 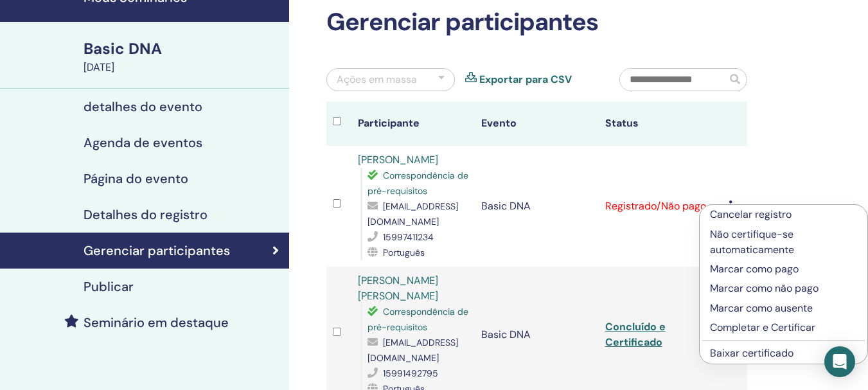 I want to click on a: Exportar para CSV, so click(x=525, y=80).